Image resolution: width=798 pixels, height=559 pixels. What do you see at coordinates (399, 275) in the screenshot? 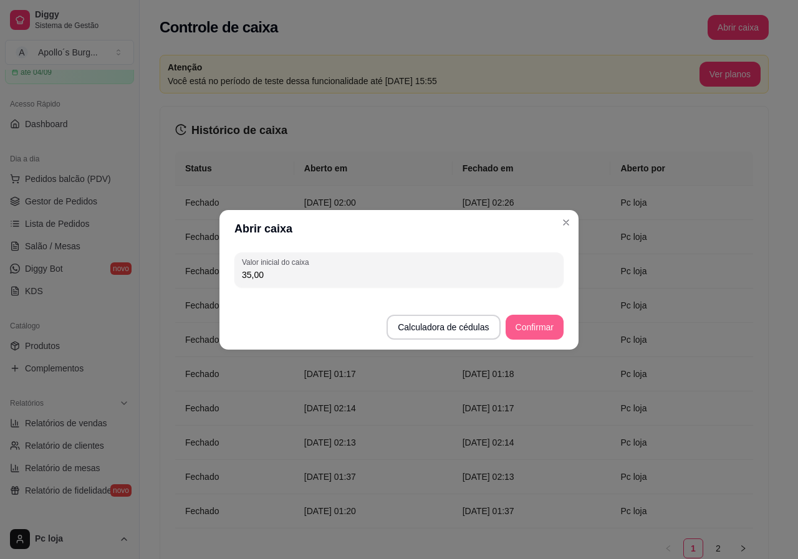
I see `input: Valor inicial do caixa` at bounding box center [399, 275].